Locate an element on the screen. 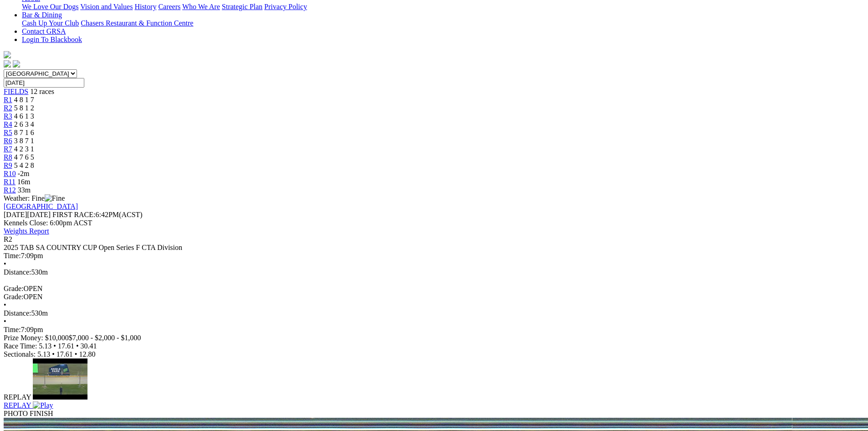 This screenshot has width=868, height=431. span: 30.41 is located at coordinates (89, 346).